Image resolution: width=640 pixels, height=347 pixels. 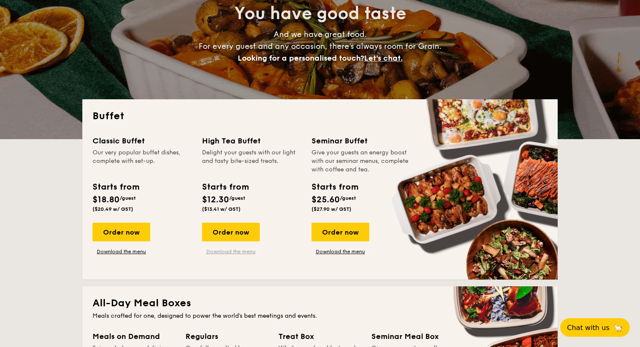 I want to click on h2: All-Day Meal Boxes, so click(x=320, y=303).